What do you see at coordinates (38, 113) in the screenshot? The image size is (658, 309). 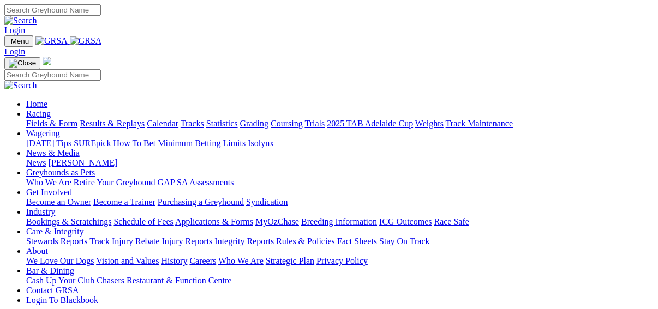 I see `a: Racing` at bounding box center [38, 113].